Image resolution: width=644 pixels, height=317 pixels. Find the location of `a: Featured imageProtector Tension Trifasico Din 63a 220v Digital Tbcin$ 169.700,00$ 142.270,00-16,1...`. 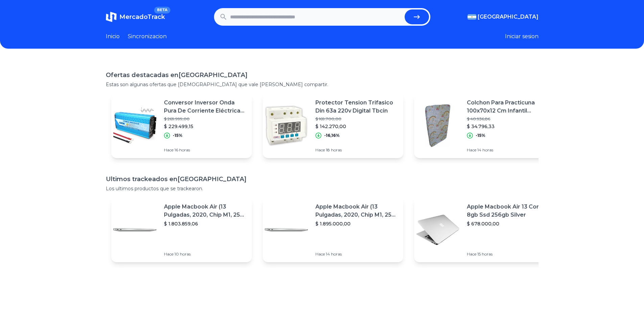

a: Featured imageProtector Tension Trifasico Din 63a 220v Digital Tbcin$ 169.700,00$ 142.270,00-16,1... is located at coordinates (333, 126).